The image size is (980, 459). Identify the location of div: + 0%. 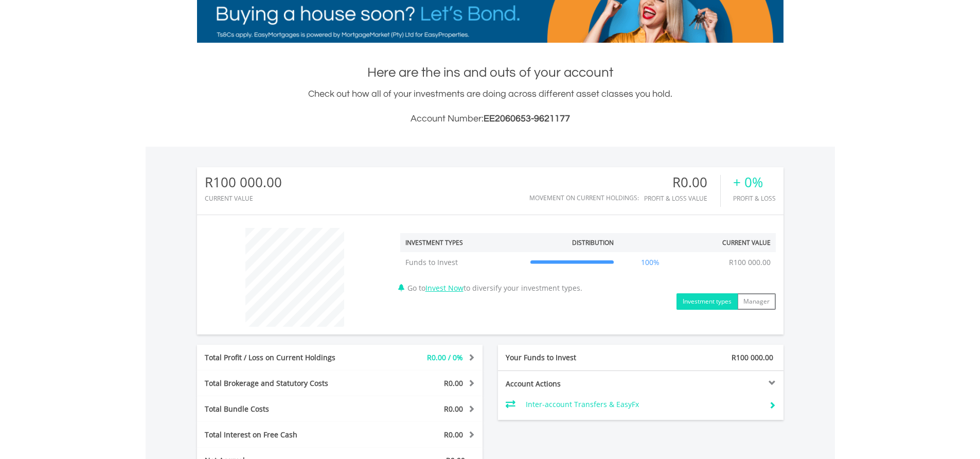
(754, 182).